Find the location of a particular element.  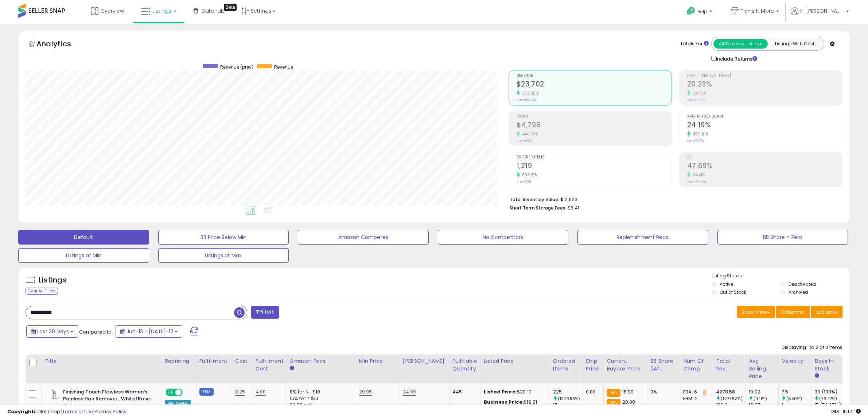

button: BB Price Below Min is located at coordinates (224, 237).